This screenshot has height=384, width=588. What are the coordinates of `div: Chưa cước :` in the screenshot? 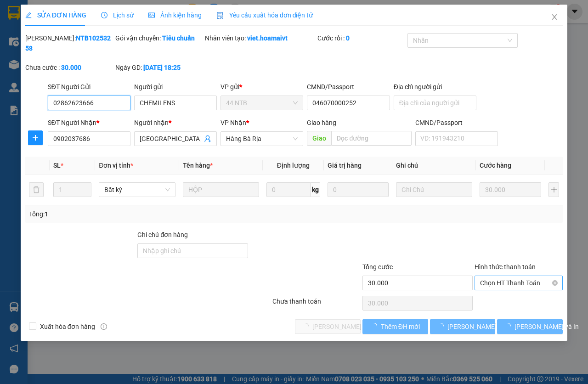 It's located at (69, 68).